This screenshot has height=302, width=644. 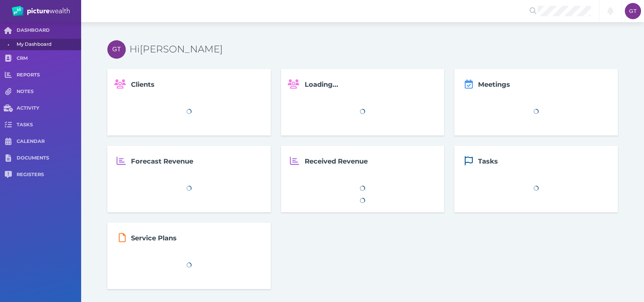 I want to click on span: NOTES, so click(x=49, y=91).